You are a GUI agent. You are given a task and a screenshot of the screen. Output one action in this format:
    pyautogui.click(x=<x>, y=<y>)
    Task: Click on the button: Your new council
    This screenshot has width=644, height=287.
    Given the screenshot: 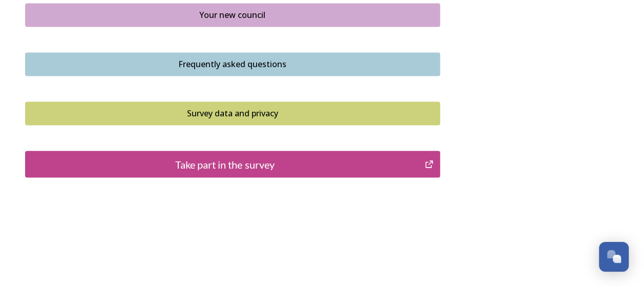 What is the action you would take?
    pyautogui.click(x=232, y=15)
    